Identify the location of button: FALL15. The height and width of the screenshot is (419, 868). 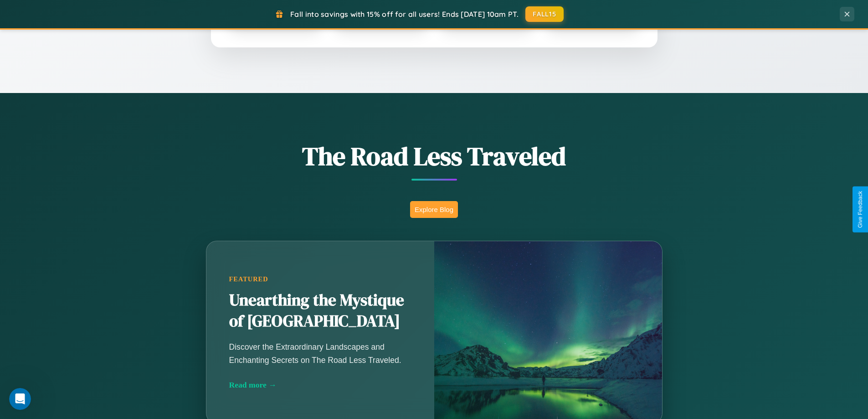
(544, 14).